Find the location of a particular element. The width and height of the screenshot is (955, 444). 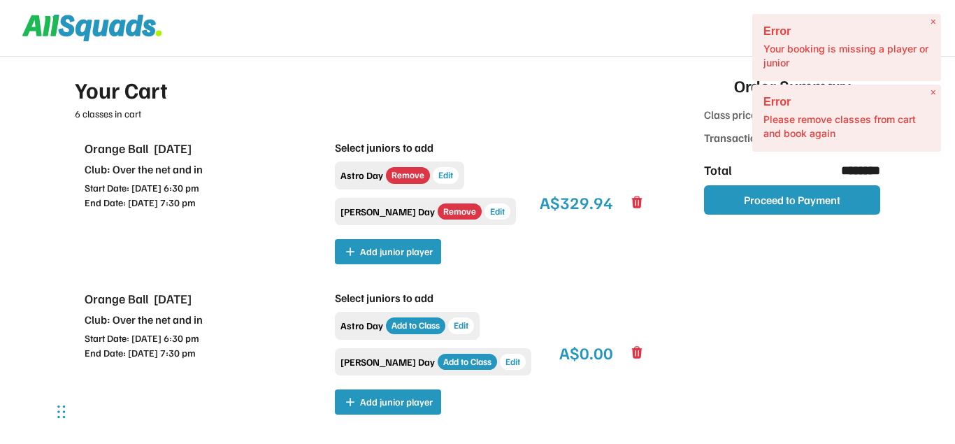

div: Transaction fee is located at coordinates (742, 138).